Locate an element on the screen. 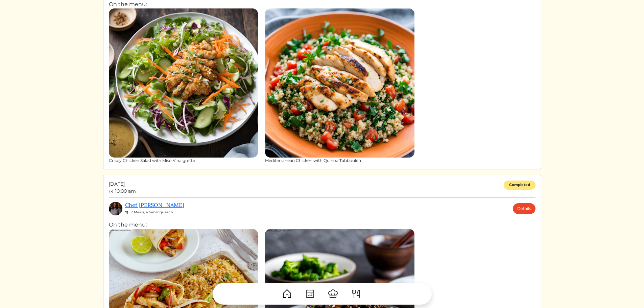  span: 2 Meals, 4 Servings each is located at coordinates (152, 212).